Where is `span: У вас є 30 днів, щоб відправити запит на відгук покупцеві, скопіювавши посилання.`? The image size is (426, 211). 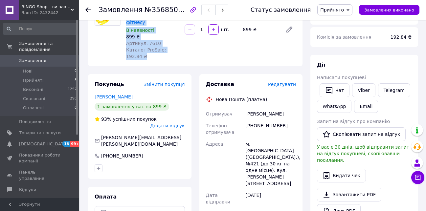 span: У вас є 30 днів, щоб відправити запит на відгук покупцеві, скопіювавши посилання. is located at coordinates (363, 154).